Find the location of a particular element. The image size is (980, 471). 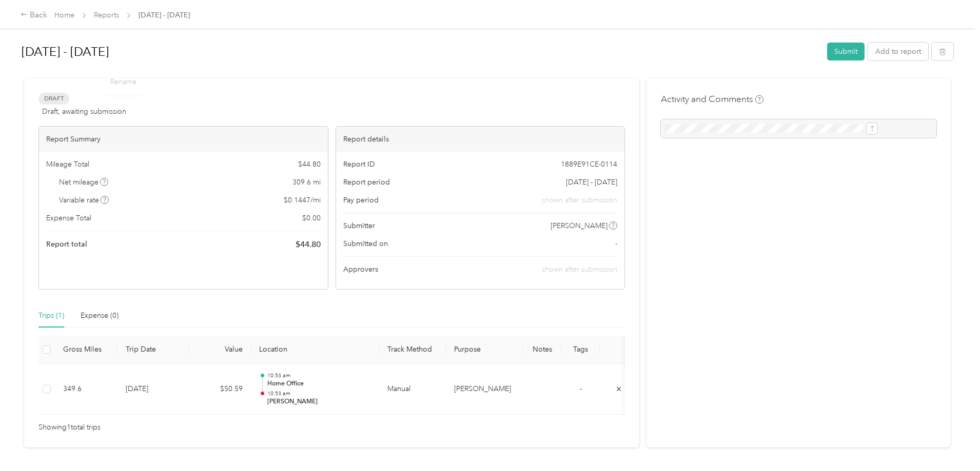

span: Submitted on is located at coordinates (366, 243).